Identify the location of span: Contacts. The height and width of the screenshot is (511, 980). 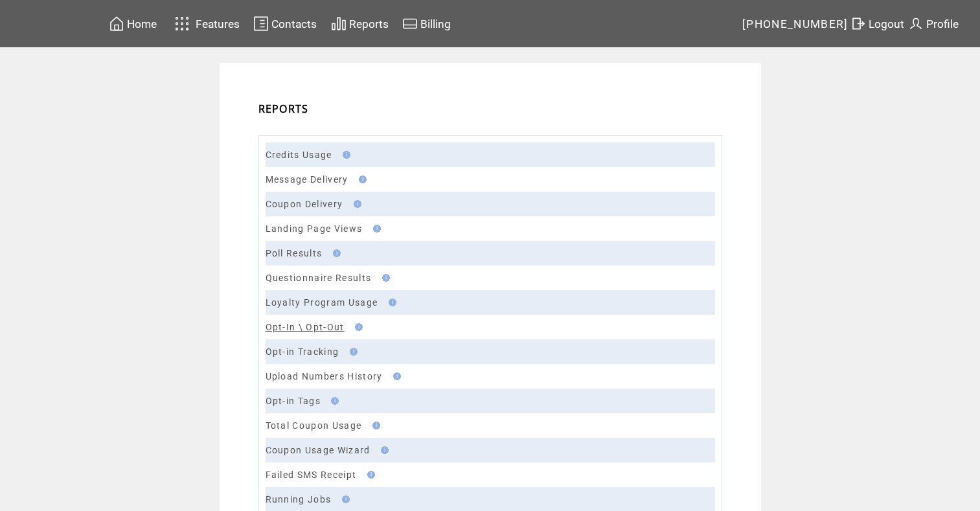
(294, 24).